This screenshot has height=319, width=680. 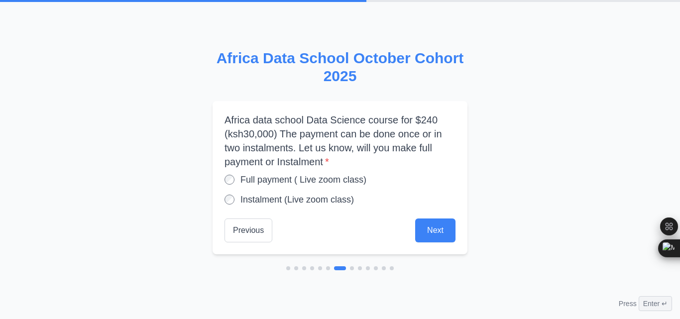 What do you see at coordinates (297, 200) in the screenshot?
I see `label: Instalment (Live zoom class)` at bounding box center [297, 200].